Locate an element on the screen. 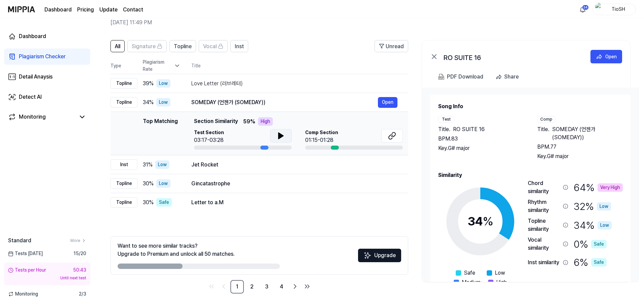  div: Test is located at coordinates (446, 119).